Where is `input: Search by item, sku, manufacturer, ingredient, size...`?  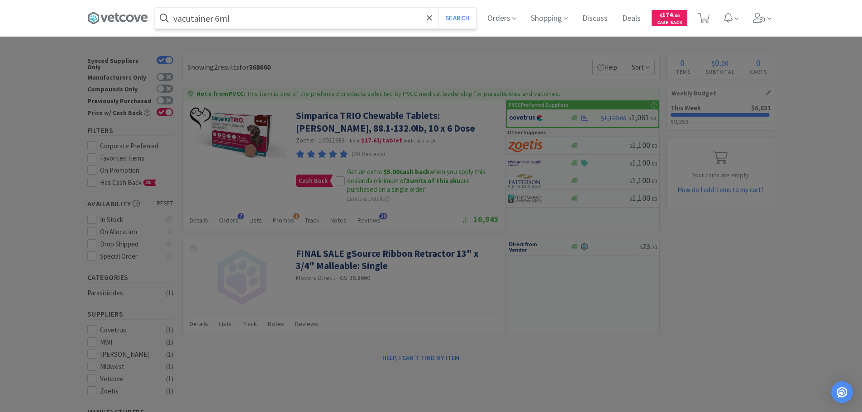
input: Search by item, sku, manufacturer, ingredient, size... is located at coordinates (315, 18).